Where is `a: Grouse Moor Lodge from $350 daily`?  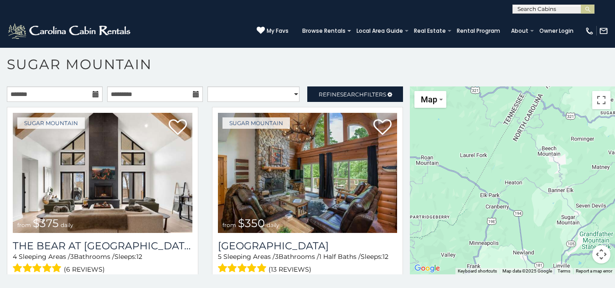
a: Grouse Moor Lodge from $350 daily is located at coordinates (308, 173).